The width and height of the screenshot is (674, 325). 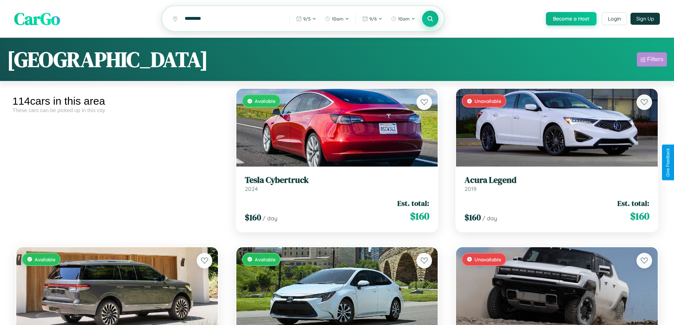 What do you see at coordinates (372, 19) in the screenshot?
I see `button: 9/6` at bounding box center [372, 19].